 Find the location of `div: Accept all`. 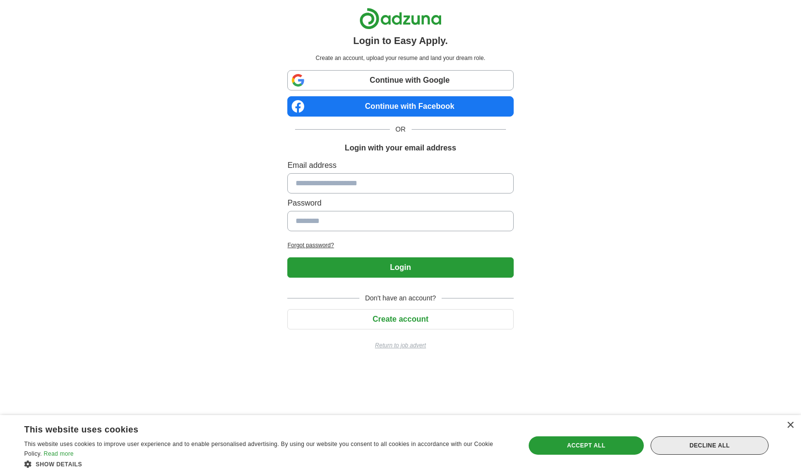

div: Accept all is located at coordinates (586, 445).